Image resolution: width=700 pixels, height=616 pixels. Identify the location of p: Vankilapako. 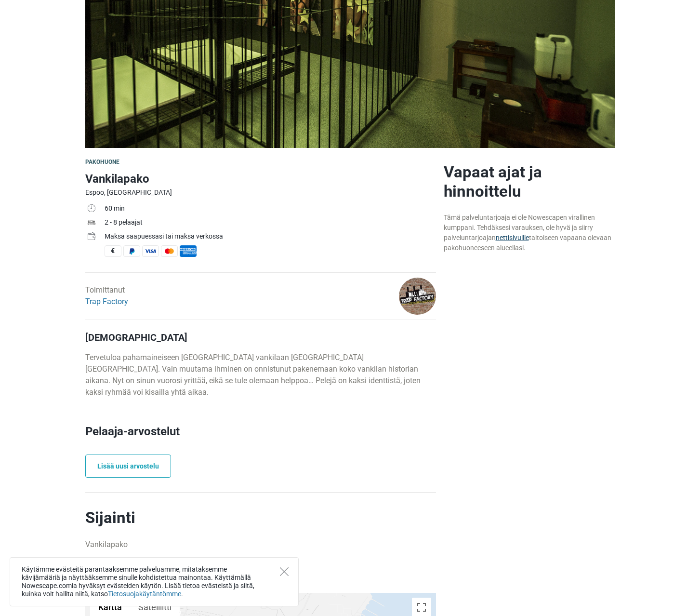
(261, 545).